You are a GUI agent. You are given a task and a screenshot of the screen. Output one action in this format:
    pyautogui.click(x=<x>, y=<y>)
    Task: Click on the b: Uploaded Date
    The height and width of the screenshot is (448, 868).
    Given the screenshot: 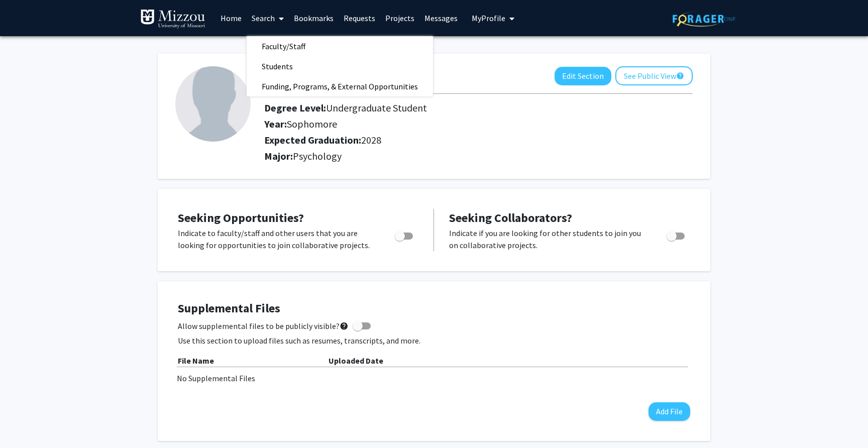 What is the action you would take?
    pyautogui.click(x=356, y=361)
    